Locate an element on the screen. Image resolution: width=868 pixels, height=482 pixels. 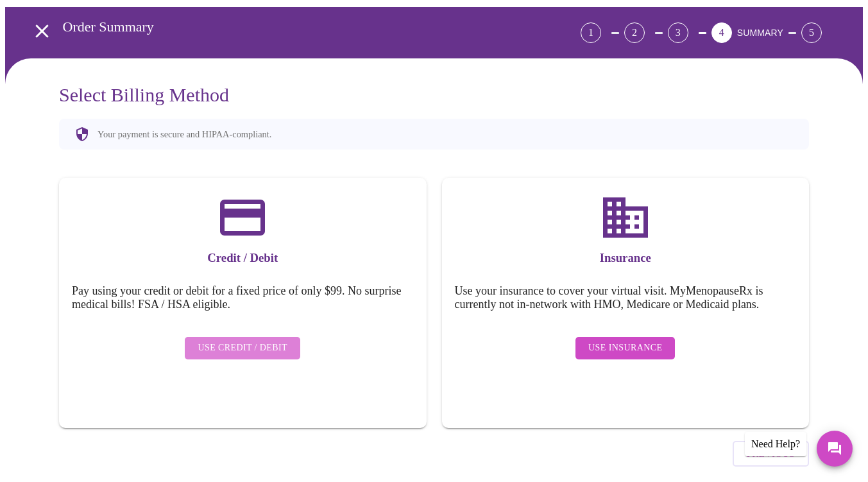
h5: Use your insurance to cover your virtual visit. MyMenopauseRx is currently not in-network with HM... is located at coordinates (625, 298).